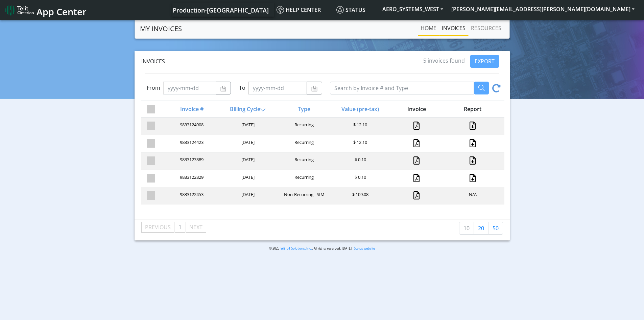  Describe the element at coordinates (296, 248) in the screenshot. I see `a: Telit IoT Solutions, Inc.` at that location.